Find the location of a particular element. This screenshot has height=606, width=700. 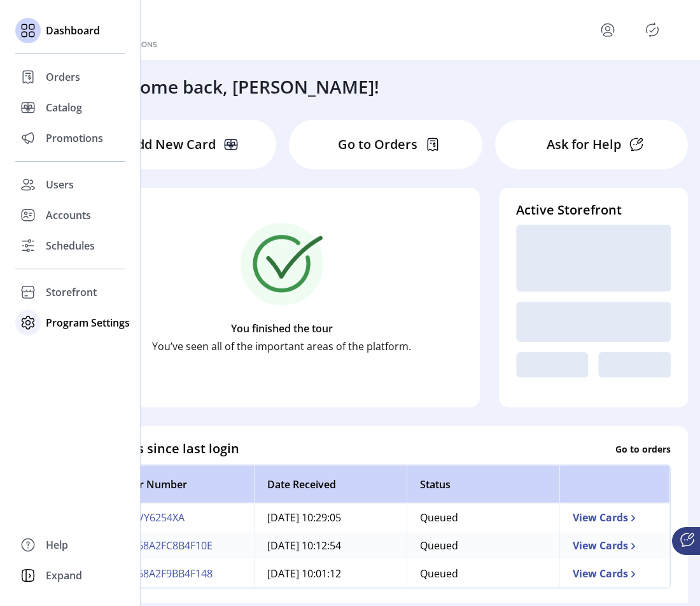

p: Ask for Help is located at coordinates (584, 144).